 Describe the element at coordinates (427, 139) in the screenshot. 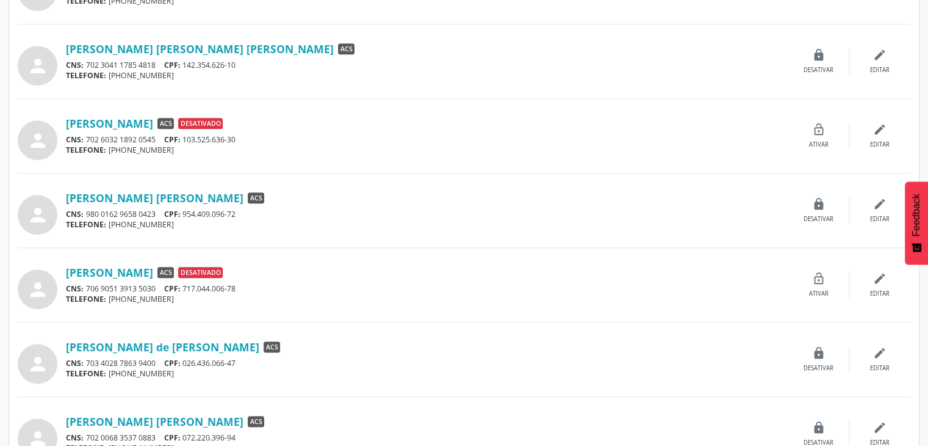

I see `div: 702 6032 1892 0545 103.525.636-30` at that location.